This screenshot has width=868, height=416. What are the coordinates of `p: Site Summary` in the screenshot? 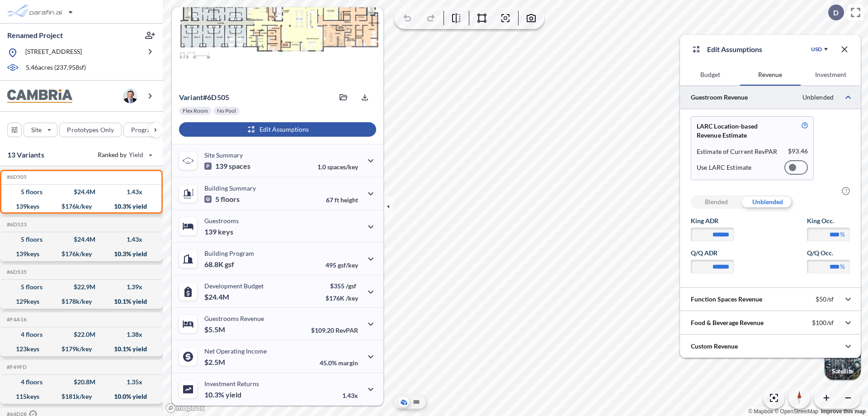 It's located at (223, 155).